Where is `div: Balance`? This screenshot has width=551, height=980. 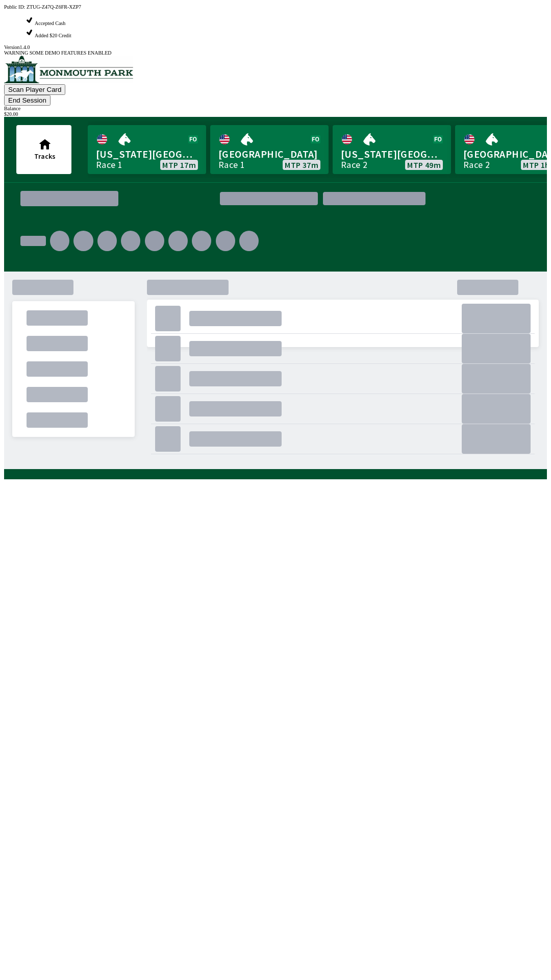 div: Balance is located at coordinates (276, 108).